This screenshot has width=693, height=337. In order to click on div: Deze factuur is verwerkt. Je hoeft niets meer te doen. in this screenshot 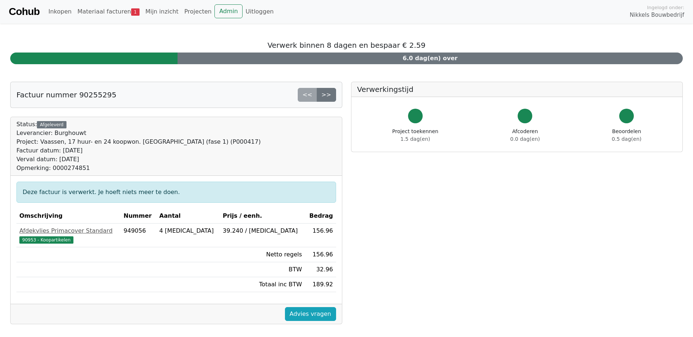, I will do `click(176, 192)`.